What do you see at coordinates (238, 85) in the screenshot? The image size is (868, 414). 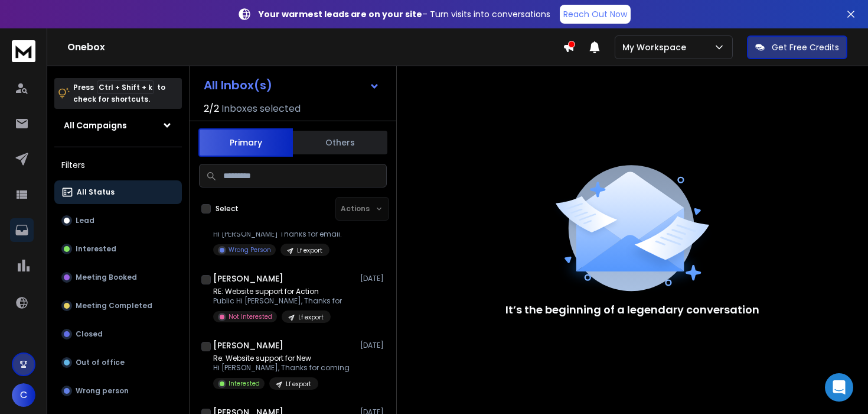 I see `h1: All Inbox(s)` at bounding box center [238, 85].